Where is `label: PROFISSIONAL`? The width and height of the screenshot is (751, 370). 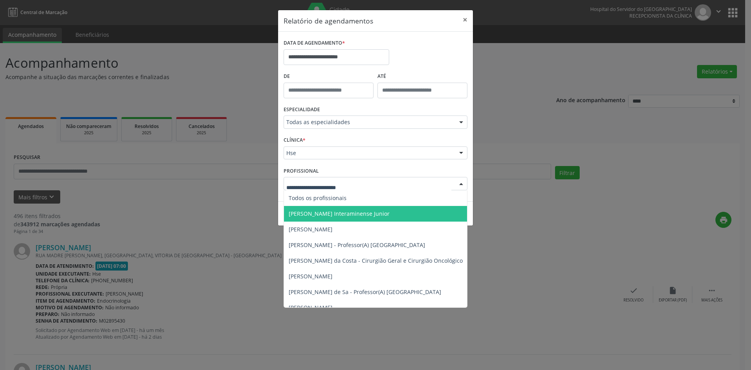 label: PROFISSIONAL is located at coordinates (301, 171).